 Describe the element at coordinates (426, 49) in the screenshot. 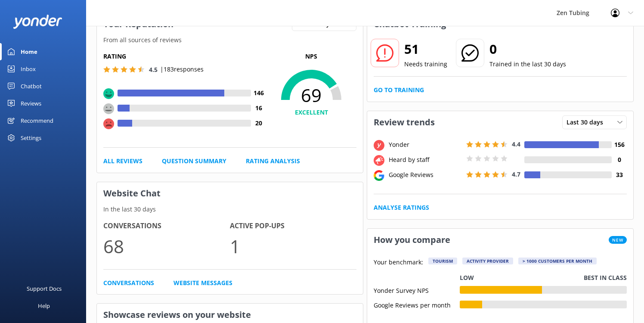

I see `h2: 51` at that location.